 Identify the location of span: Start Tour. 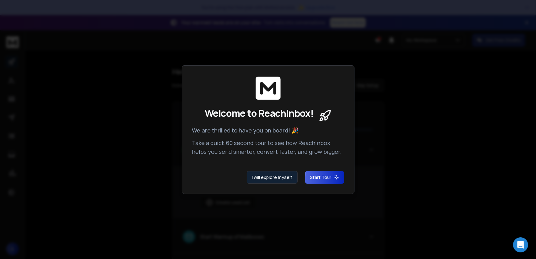
(325, 177).